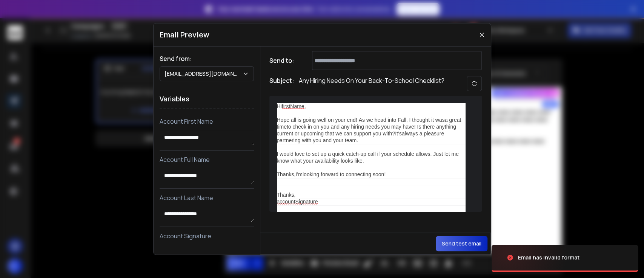 The image size is (644, 278). What do you see at coordinates (279, 106) in the screenshot?
I see `span: Hi` at bounding box center [279, 106].